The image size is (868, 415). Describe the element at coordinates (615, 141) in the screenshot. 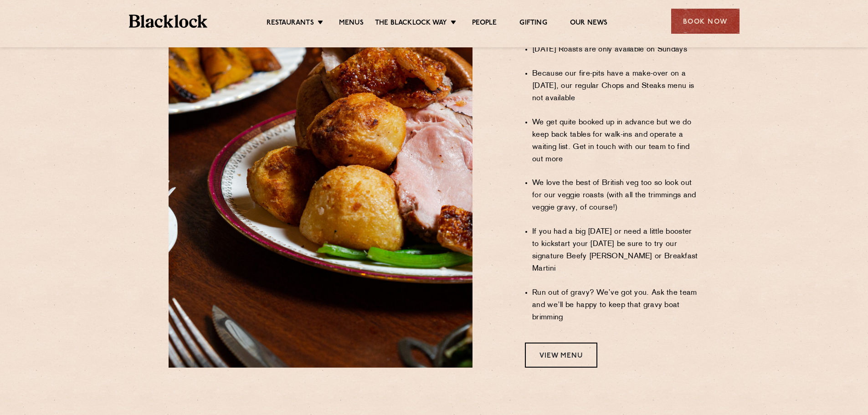

I see `li: We get quite booked up in advance but we do keep back tables for walk-ins and operate a waiting l...` at that location.